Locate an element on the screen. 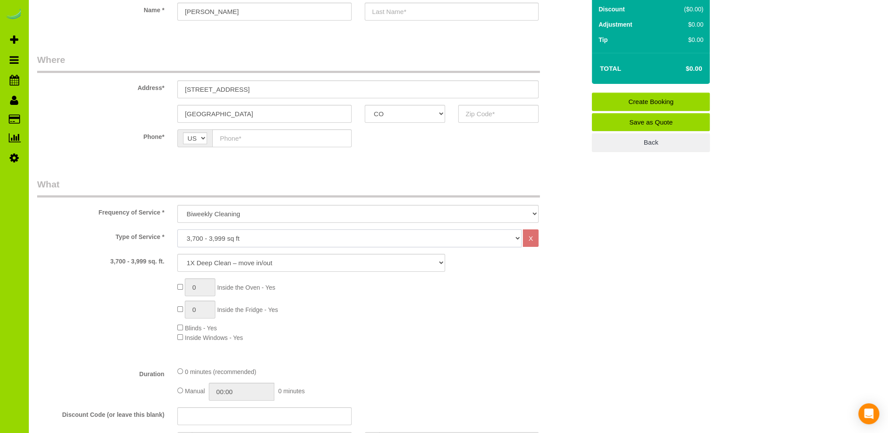  span: Inside Windows - Yes is located at coordinates (214, 338).